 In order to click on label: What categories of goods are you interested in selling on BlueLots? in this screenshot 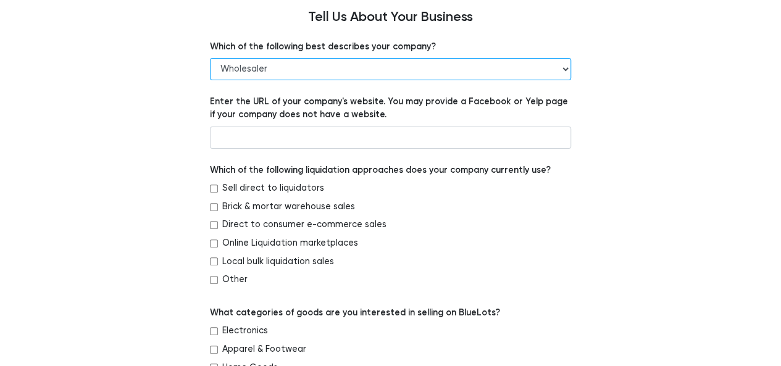, I will do `click(355, 313)`.